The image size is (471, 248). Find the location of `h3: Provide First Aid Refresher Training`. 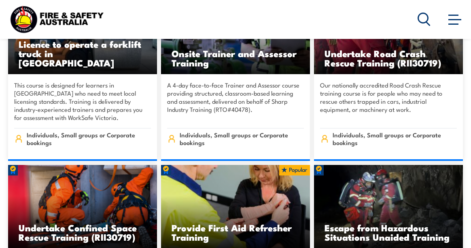

h3: Provide First Aid Refresher Training is located at coordinates (236, 232).